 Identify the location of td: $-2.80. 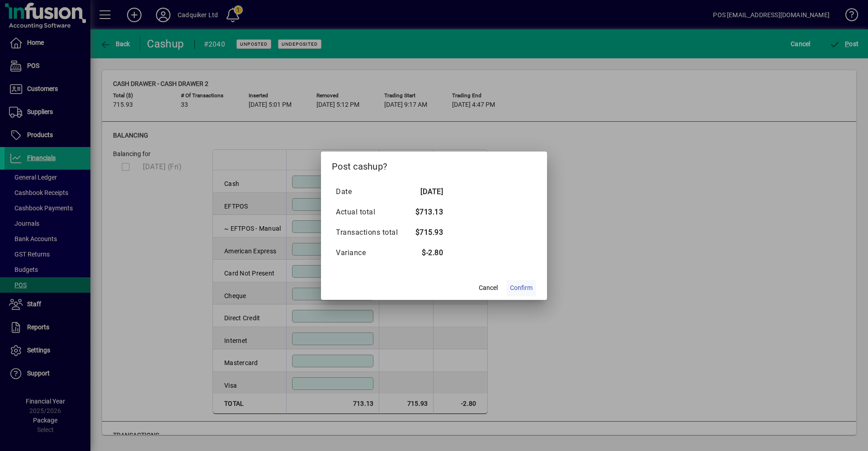
(425, 252).